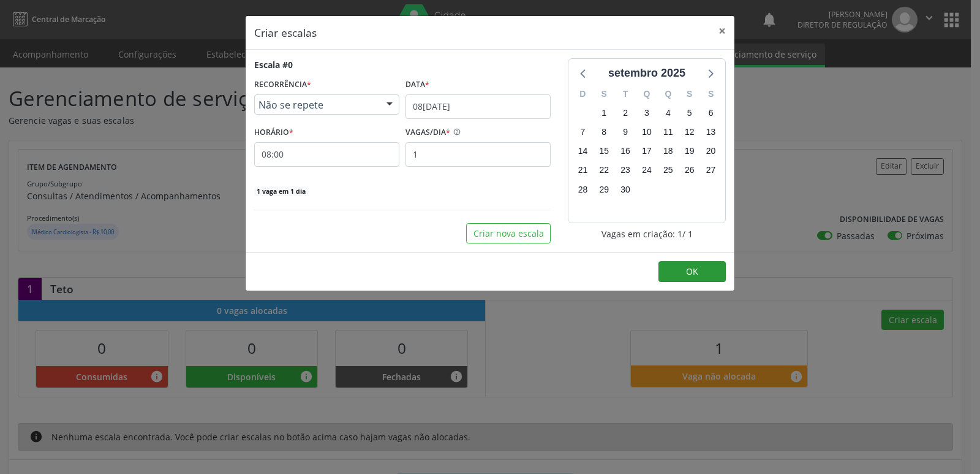  I want to click on span: segunda-feira, 1 de setembro de 2025, so click(604, 113).